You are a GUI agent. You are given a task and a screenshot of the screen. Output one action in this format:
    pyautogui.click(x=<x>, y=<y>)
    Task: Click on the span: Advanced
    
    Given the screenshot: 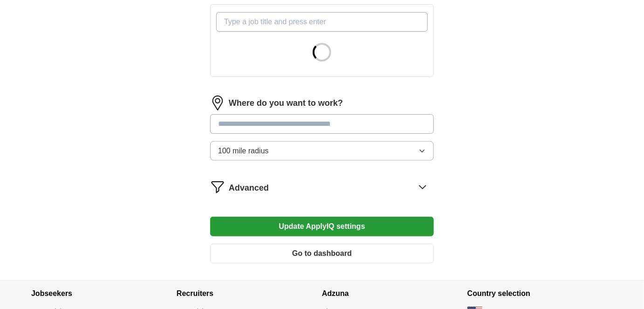 What is the action you would take?
    pyautogui.click(x=249, y=188)
    